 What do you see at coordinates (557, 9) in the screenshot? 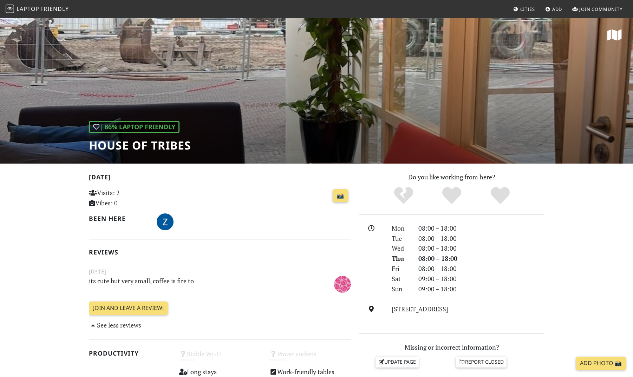
I see `span: Add` at bounding box center [557, 9].